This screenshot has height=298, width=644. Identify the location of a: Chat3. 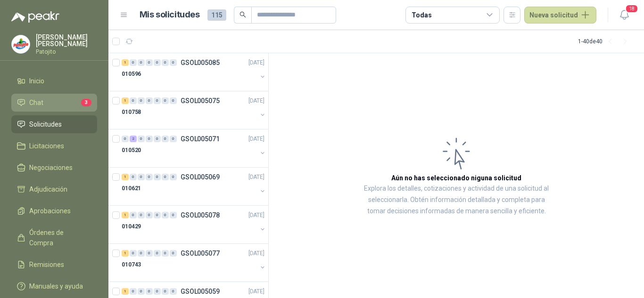
(54, 103).